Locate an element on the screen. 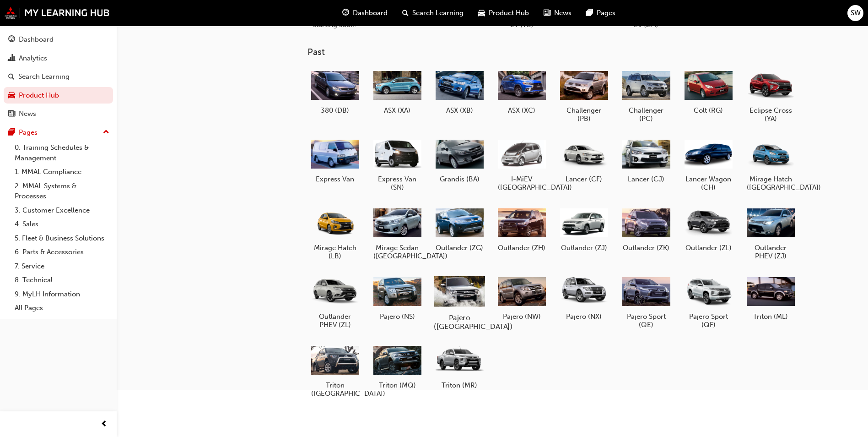 The width and height of the screenshot is (868, 437). a: Pajero (NS) is located at coordinates (397, 297).